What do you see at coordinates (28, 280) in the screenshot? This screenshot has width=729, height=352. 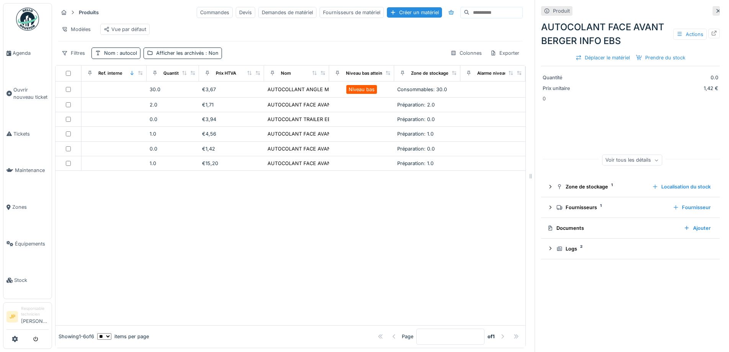 I see `a: Stock` at bounding box center [28, 280].